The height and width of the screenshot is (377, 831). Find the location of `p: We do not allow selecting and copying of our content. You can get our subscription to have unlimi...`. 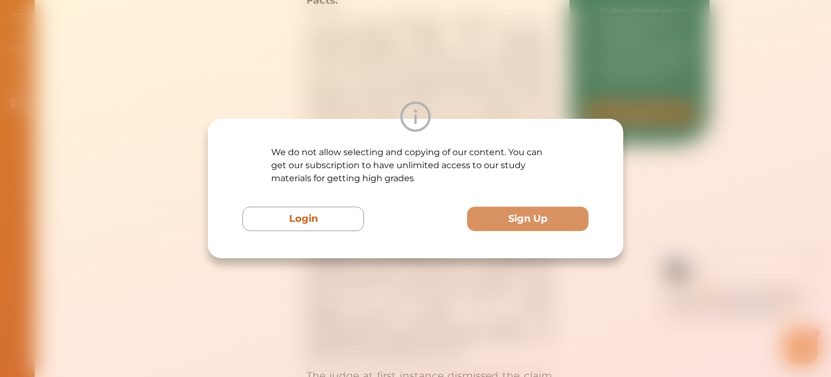

p: We do not allow selecting and copying of our content. You can get our subscription to have unlimi... is located at coordinates (416, 165).